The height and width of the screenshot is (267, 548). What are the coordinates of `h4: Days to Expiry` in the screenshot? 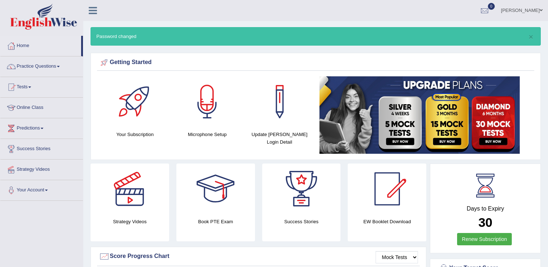 It's located at (485, 209).